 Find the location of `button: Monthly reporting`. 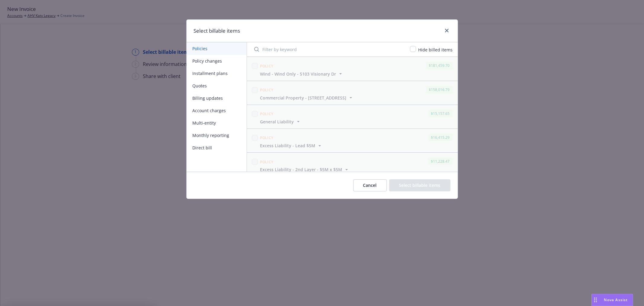

button: Monthly reporting is located at coordinates (217, 135).